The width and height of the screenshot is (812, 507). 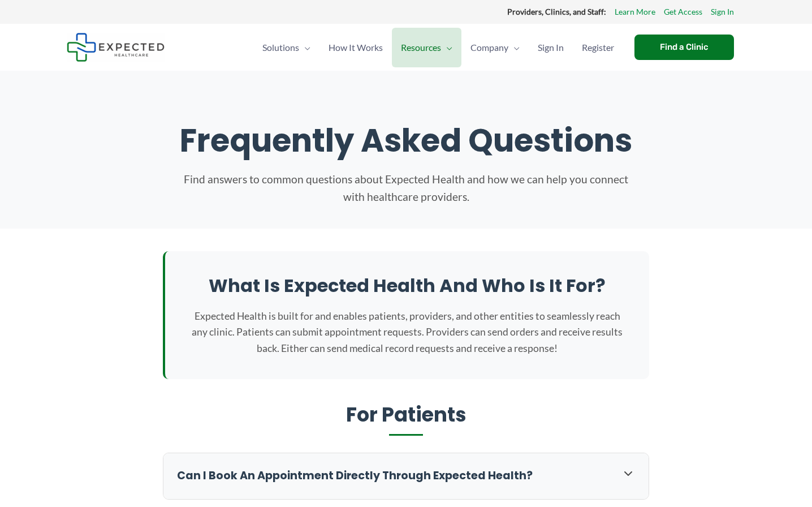 What do you see at coordinates (427, 48) in the screenshot?
I see `a: ResourcesMenu Toggle` at bounding box center [427, 48].